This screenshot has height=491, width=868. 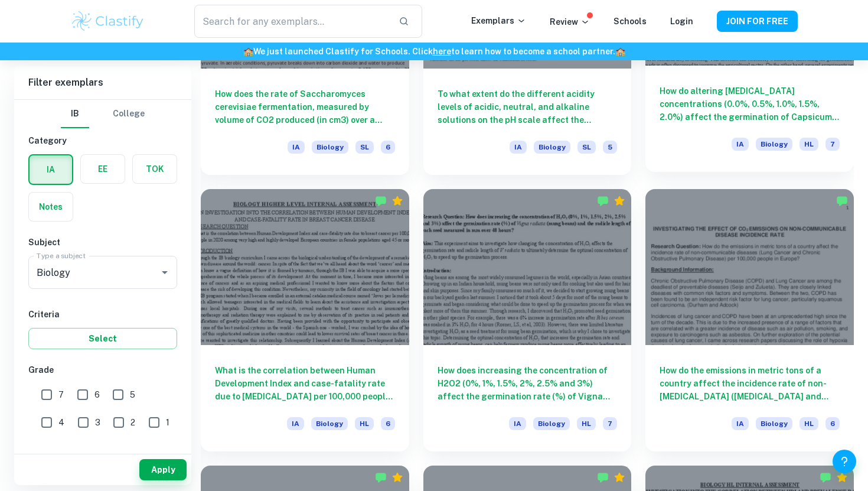 I want to click on h6: Filter exemplars, so click(x=103, y=83).